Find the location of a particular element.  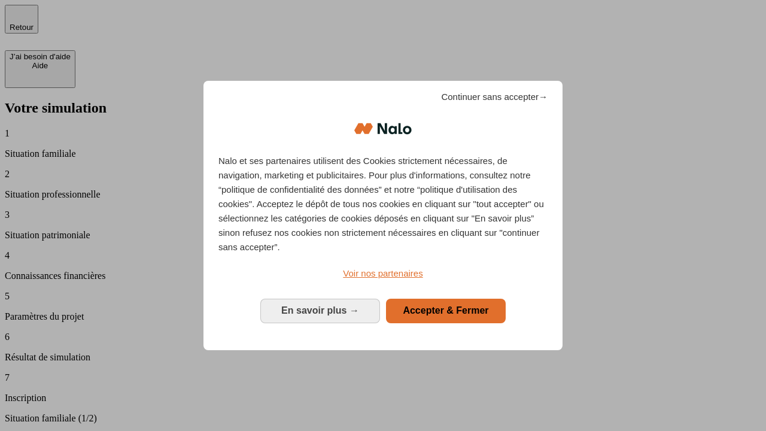

span: En savoir plus → is located at coordinates (320, 310).